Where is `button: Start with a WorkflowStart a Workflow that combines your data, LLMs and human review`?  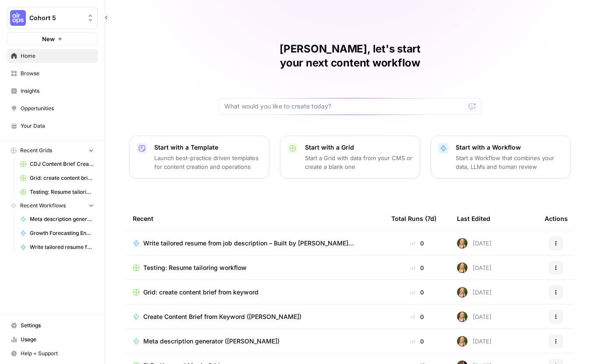
button: Start with a WorkflowStart a Workflow that combines your data, LLMs and human review is located at coordinates (501, 157).